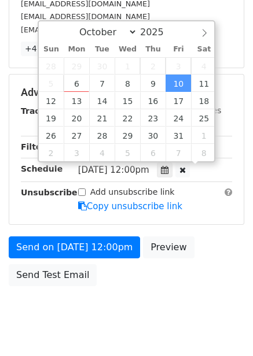  What do you see at coordinates (51, 83) in the screenshot?
I see `span: October 5, 2025` at bounding box center [51, 83].